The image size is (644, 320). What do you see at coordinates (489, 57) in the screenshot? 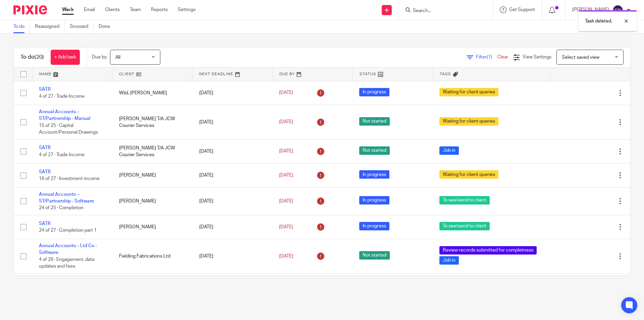
I see `span: (1)` at bounding box center [489, 57].